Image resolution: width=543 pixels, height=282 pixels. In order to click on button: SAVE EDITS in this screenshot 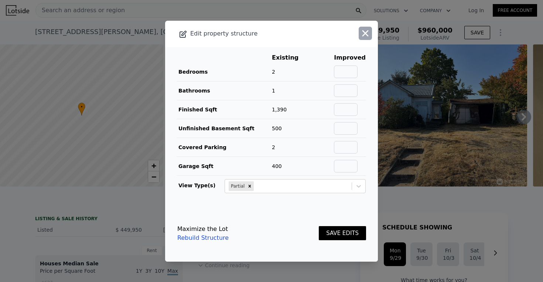, I will do `click(343, 233)`.